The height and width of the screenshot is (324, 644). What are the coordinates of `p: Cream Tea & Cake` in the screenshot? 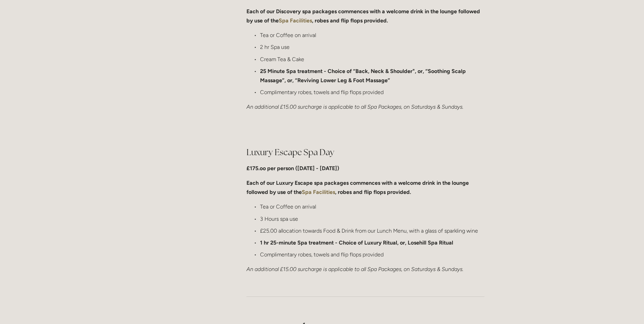 It's located at (372, 59).